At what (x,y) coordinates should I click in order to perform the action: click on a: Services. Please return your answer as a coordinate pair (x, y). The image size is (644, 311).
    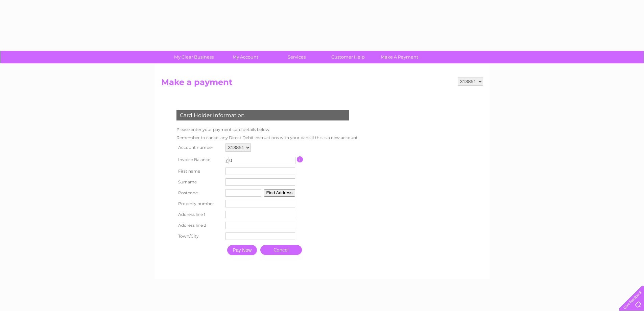
    Looking at the image, I should click on (296, 57).